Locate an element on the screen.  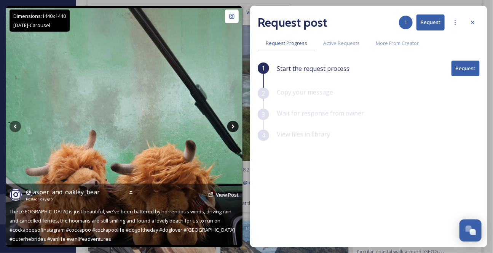
span: View Post is located at coordinates (227, 194).